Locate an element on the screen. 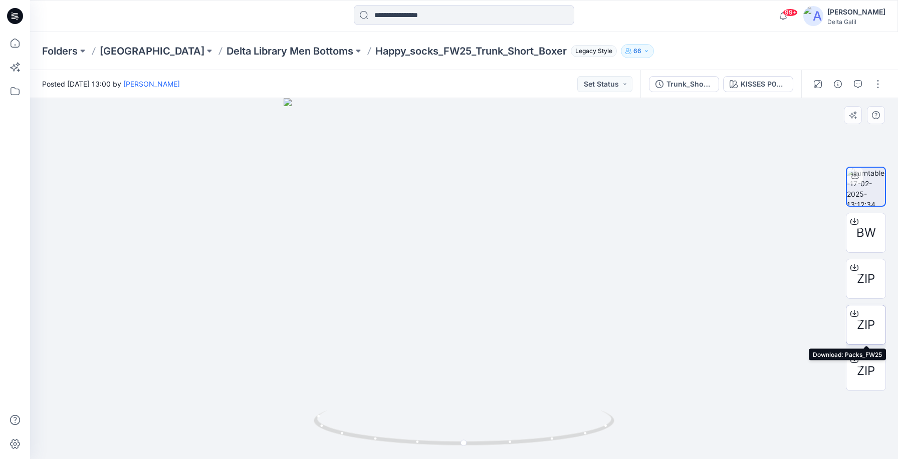  div: Delta Galil is located at coordinates (856, 22).